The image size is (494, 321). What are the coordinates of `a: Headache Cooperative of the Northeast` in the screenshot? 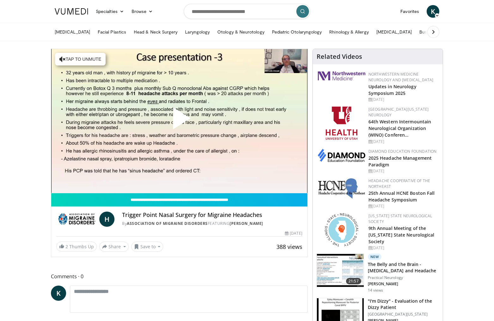 It's located at (399, 183).